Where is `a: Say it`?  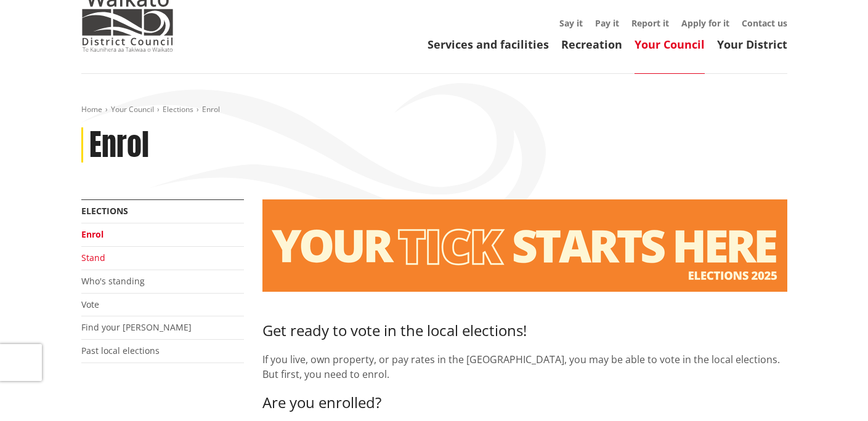
a: Say it is located at coordinates (571, 23).